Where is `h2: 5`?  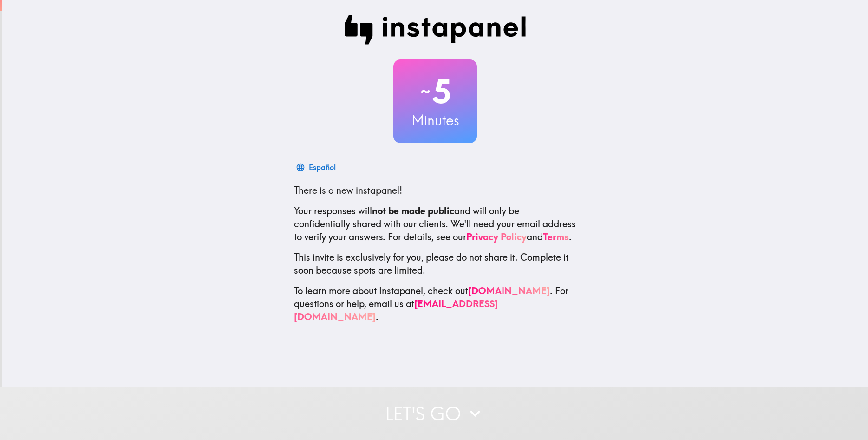
h2: 5 is located at coordinates (436, 92).